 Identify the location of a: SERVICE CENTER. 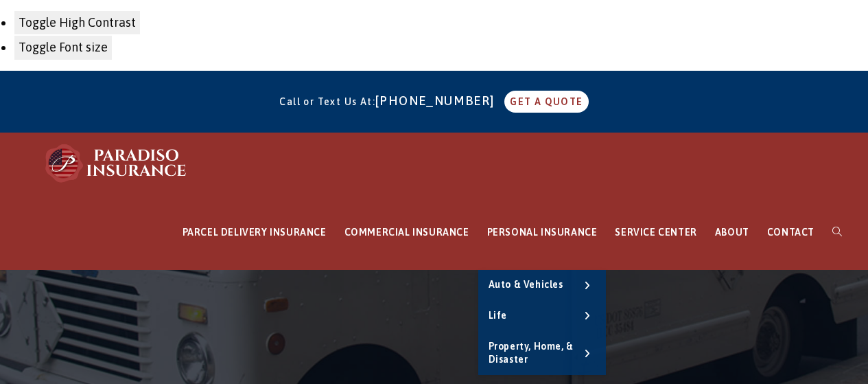
(655, 232).